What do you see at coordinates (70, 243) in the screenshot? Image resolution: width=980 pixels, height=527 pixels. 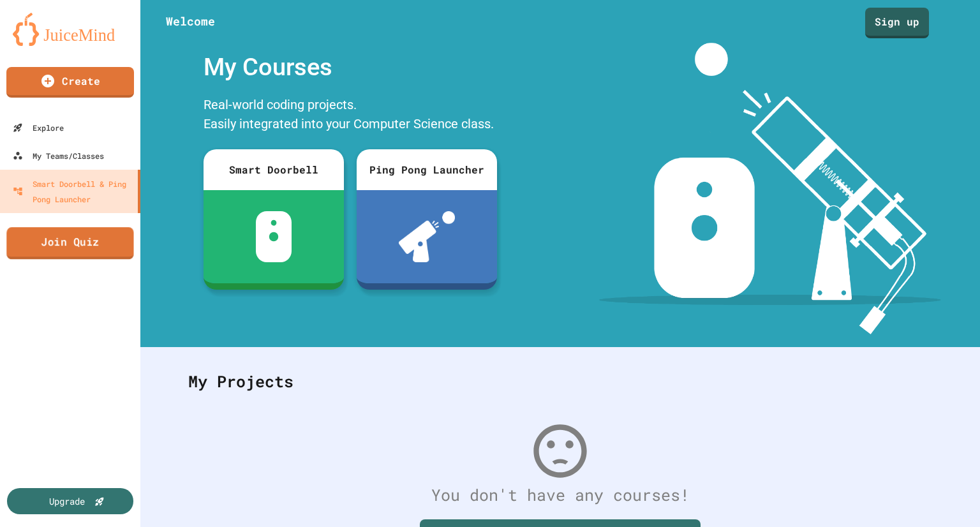 I see `a: Join Quiz` at bounding box center [70, 243].